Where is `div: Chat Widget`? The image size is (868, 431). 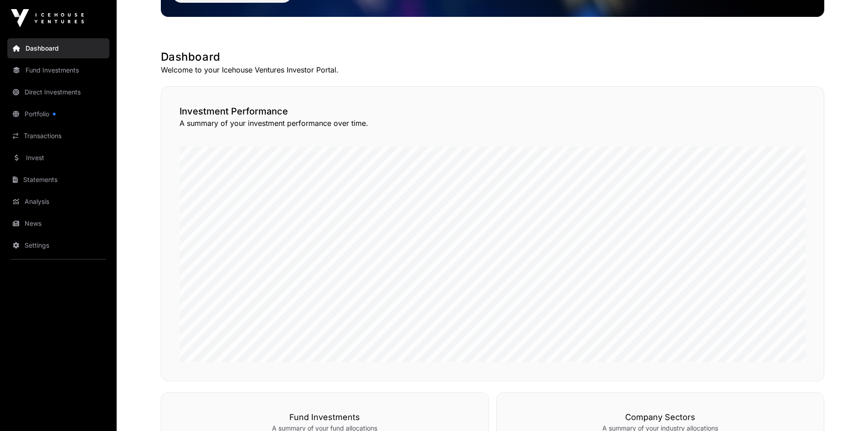 div: Chat Widget is located at coordinates (845, 409).